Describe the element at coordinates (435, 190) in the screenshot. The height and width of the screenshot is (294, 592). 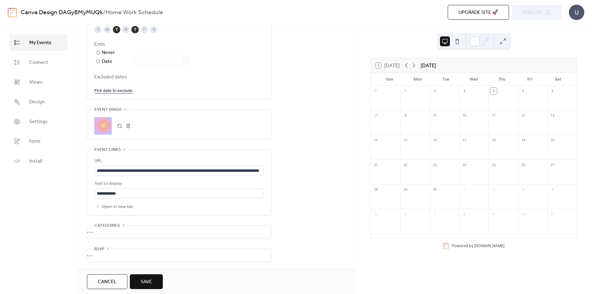
I see `div: 30` at that location.